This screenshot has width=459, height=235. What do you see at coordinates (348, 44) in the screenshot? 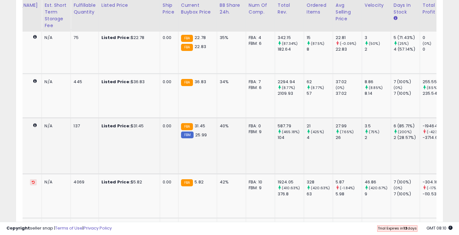
I see `small: (-0.09%)` at bounding box center [348, 44].